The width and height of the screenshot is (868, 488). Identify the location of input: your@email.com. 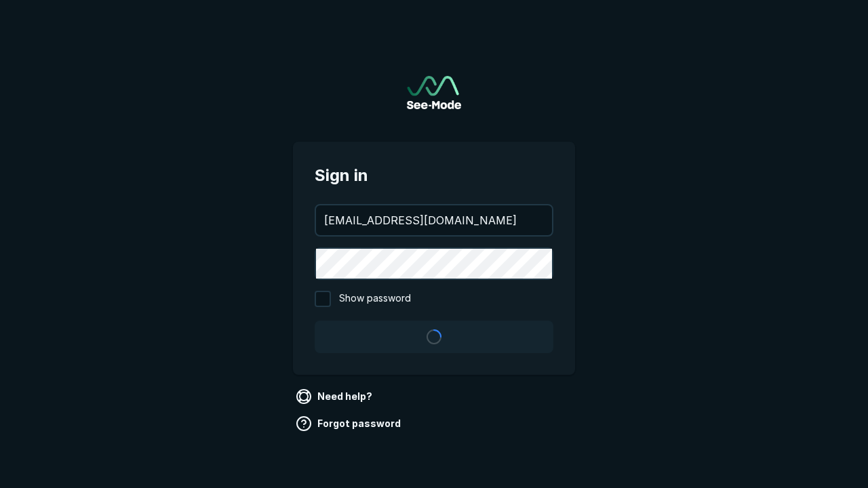
(434, 220).